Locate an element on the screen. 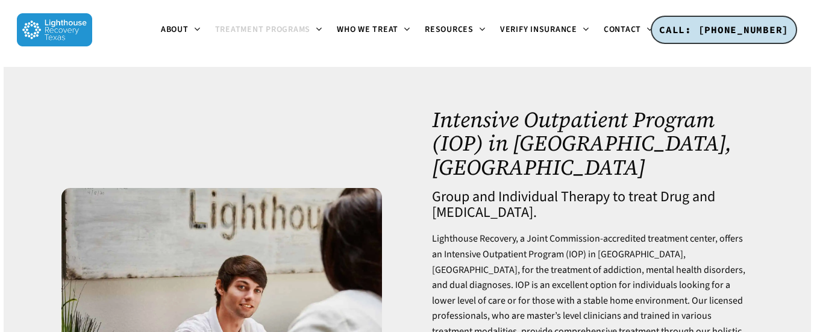  span: Who We Treat is located at coordinates (367, 30).